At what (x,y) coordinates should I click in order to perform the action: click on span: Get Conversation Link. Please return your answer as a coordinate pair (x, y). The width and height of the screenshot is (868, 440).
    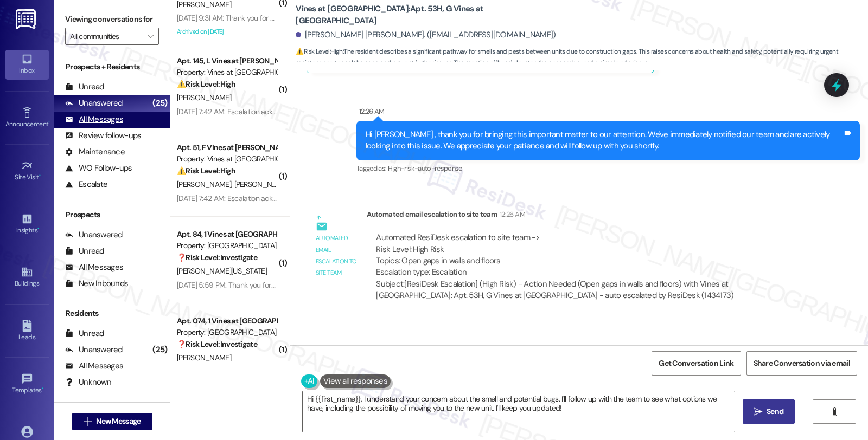
    Looking at the image, I should click on (696, 364).